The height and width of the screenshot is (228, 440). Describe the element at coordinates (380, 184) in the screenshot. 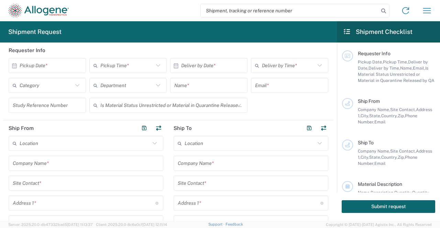

I see `span: Material Description` at that location.